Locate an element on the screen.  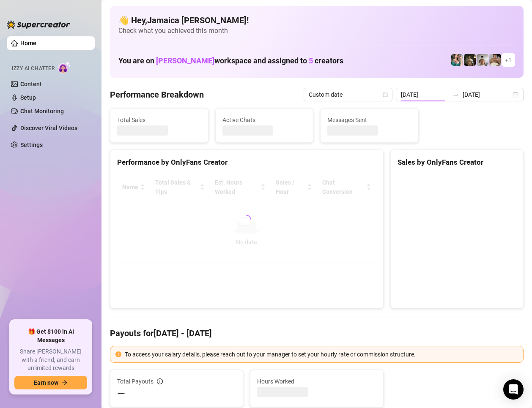
input: Start date is located at coordinates (425, 95).